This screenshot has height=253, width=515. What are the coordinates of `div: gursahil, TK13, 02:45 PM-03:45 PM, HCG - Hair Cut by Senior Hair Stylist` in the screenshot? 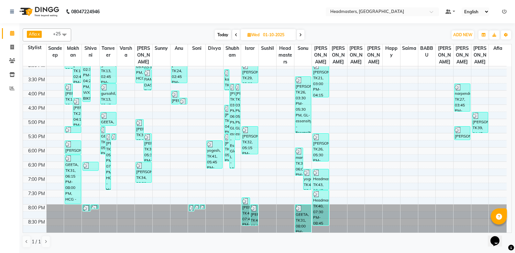 It's located at (108, 69).